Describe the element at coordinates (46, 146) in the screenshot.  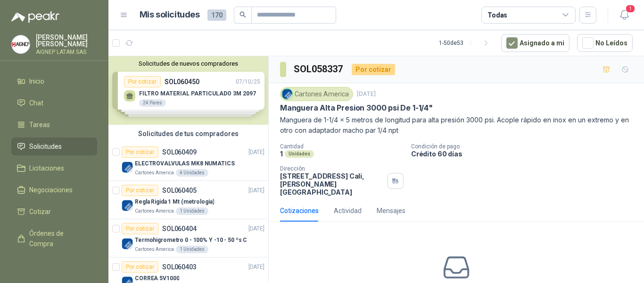
I see `span: Solicitudes` at that location.